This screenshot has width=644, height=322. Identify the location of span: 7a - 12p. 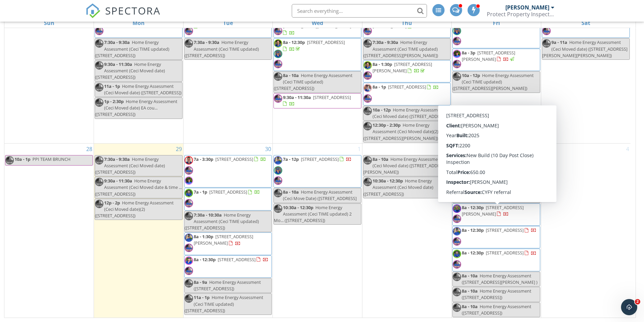
(470, 159).